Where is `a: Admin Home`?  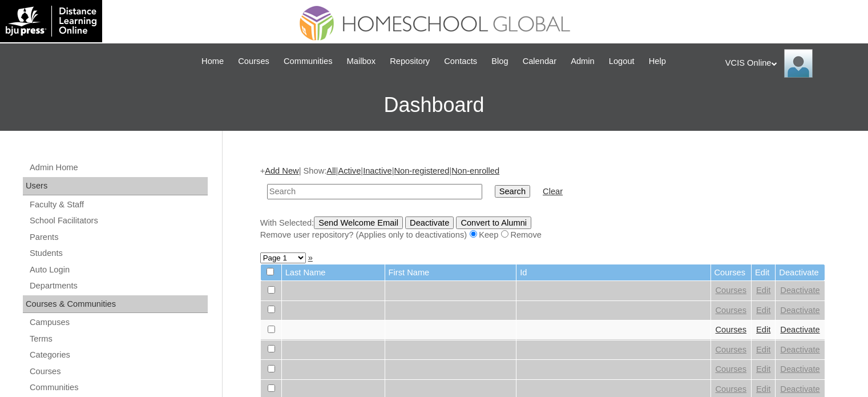 a: Admin Home is located at coordinates (118, 168).